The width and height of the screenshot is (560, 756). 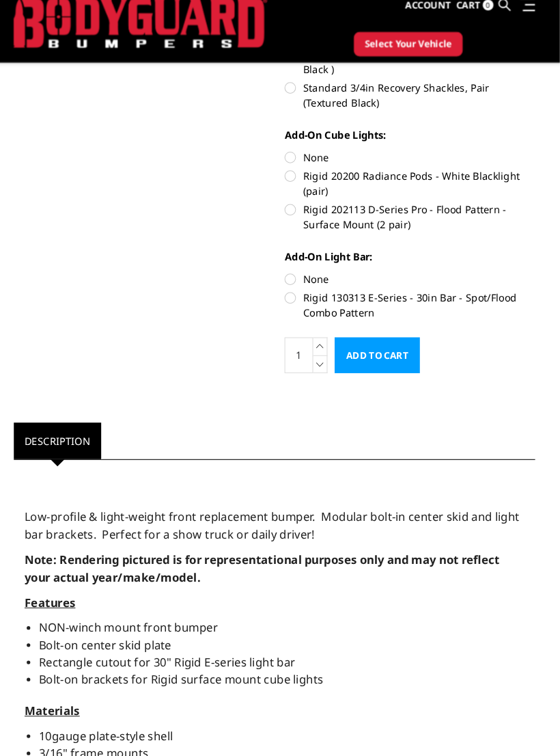 I want to click on span: 3/16" frame mounts, so click(x=107, y=734).